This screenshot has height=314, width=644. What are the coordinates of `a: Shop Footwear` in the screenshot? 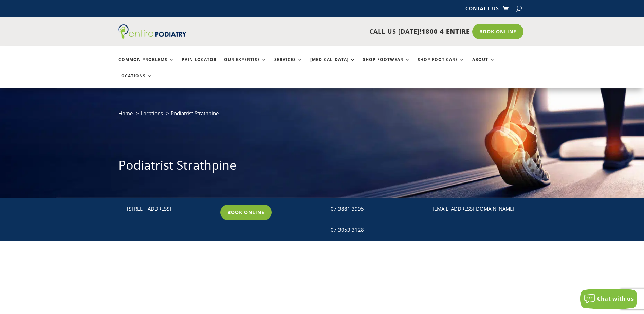 It's located at (386, 65).